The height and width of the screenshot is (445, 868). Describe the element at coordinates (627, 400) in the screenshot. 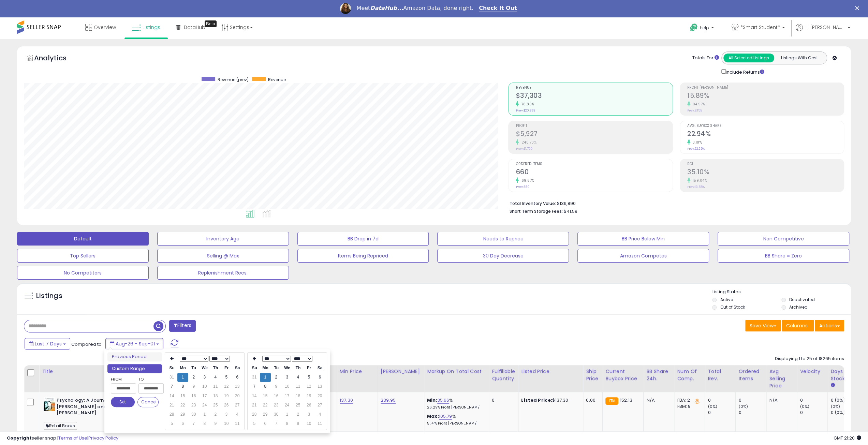

I see `span: 152.13` at that location.